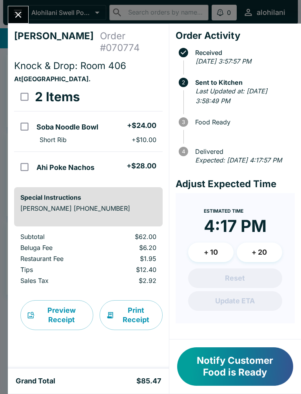  I want to click on button: + 20, so click(260, 252).